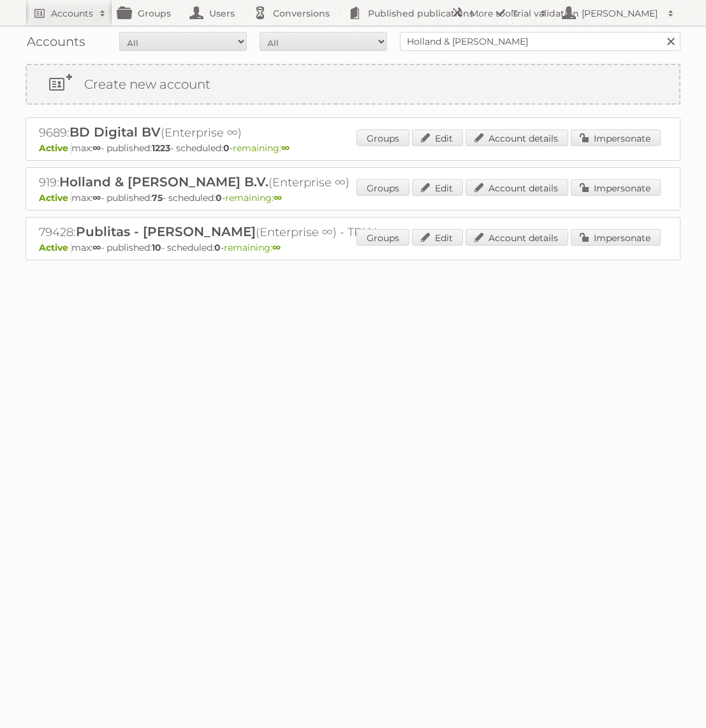 The image size is (706, 728). Describe the element at coordinates (353, 84) in the screenshot. I see `a: Create new account` at that location.